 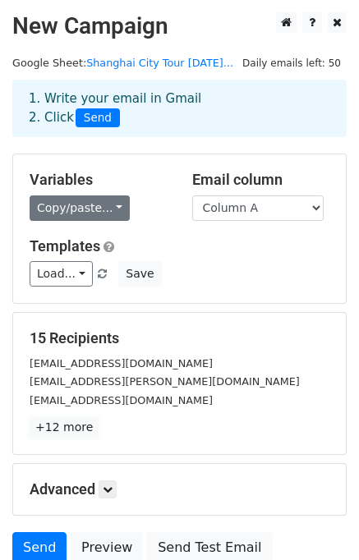 What do you see at coordinates (98, 118) in the screenshot?
I see `span: Send` at bounding box center [98, 118].